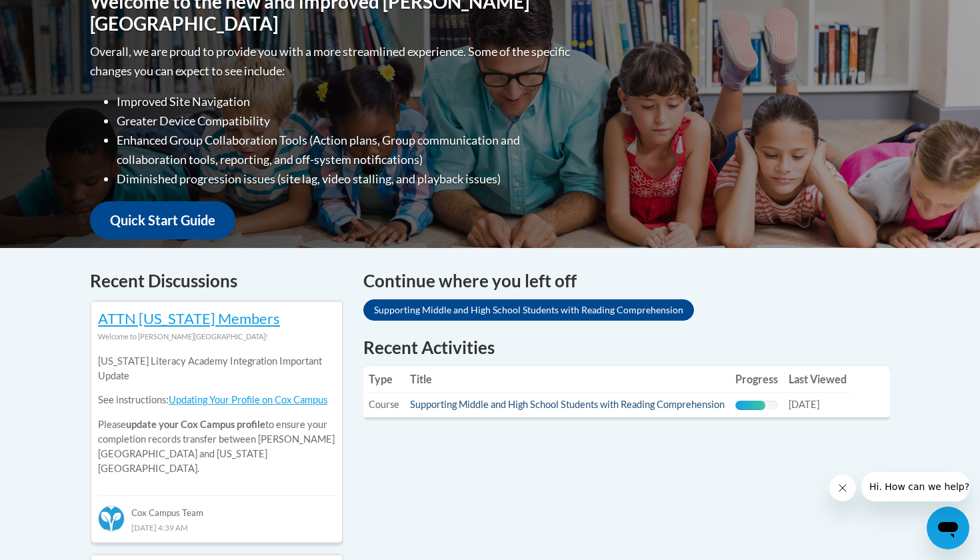 This screenshot has height=560, width=980. I want to click on li: Diminished progression issues (site lag, video stalling, and playback issues), so click(344, 179).